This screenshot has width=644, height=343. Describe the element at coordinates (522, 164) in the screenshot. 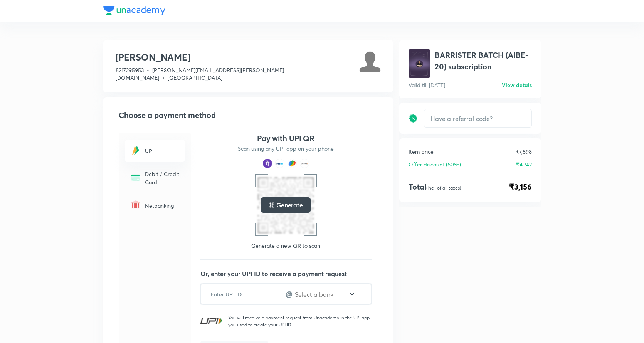

I see `p: - ₹4,742` at that location.